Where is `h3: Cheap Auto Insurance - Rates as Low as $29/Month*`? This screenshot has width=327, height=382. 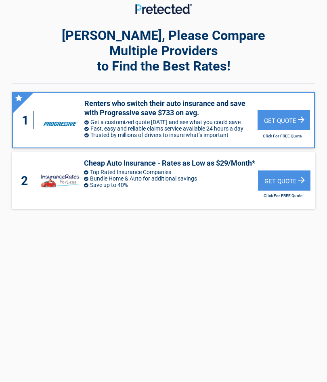
h3: Cheap Auto Insurance - Rates as Low as $29/Month* is located at coordinates (171, 163).